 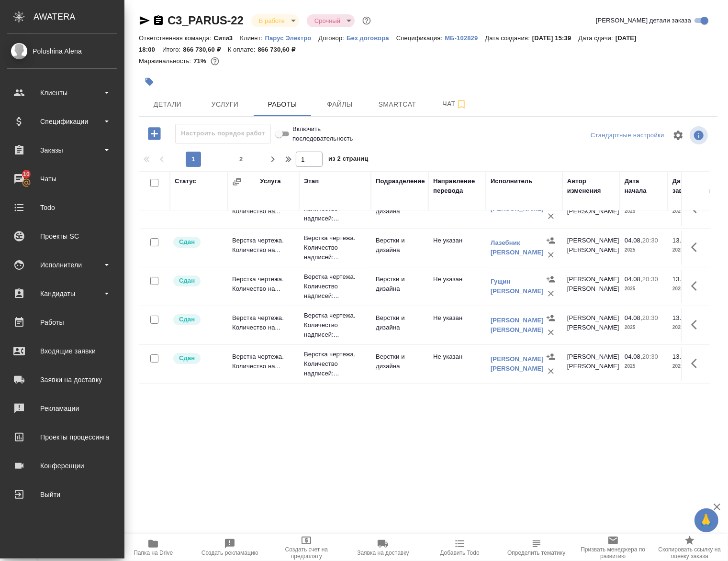 I want to click on div: Todo, so click(x=62, y=207).